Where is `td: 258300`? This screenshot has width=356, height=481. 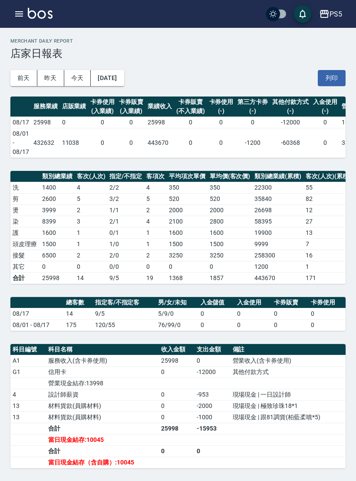
td: 258300 is located at coordinates (278, 255).